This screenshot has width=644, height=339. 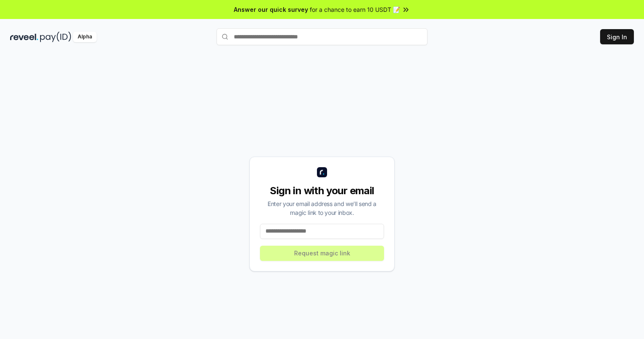 I want to click on span: for a chance to earn 10 USDT 📝, so click(x=355, y=9).